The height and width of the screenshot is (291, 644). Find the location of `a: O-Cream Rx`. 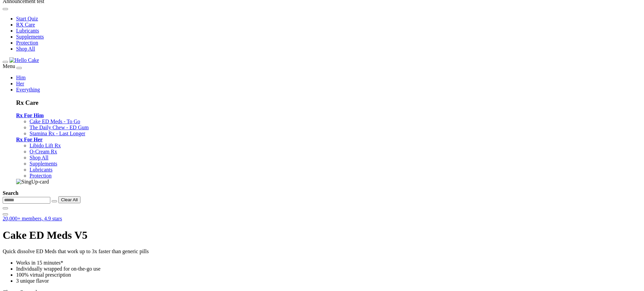

a: O-Cream Rx is located at coordinates (43, 151).